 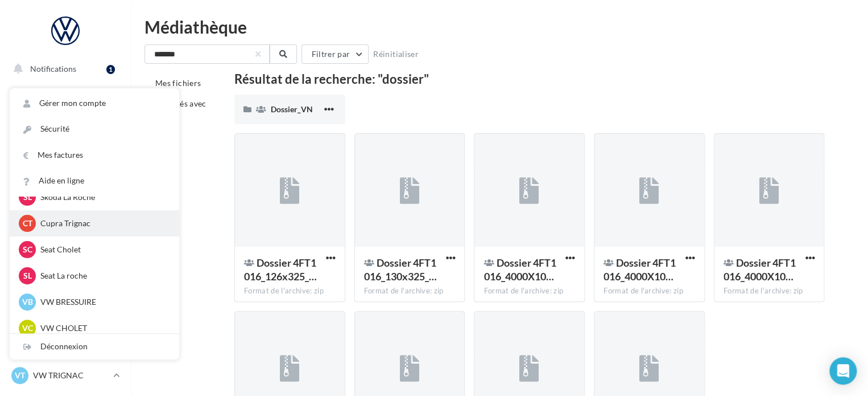 I want to click on p: VW TRIGNAC, so click(x=70, y=375).